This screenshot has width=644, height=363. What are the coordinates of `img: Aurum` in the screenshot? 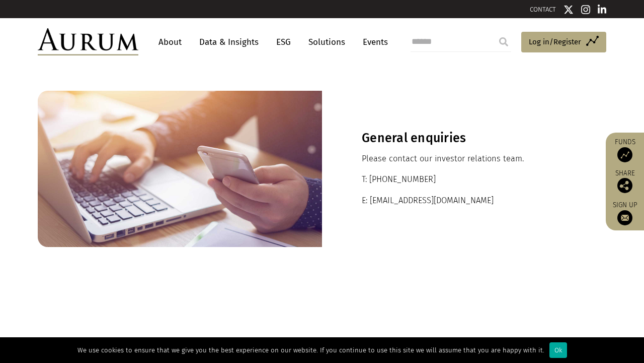 It's located at (88, 42).